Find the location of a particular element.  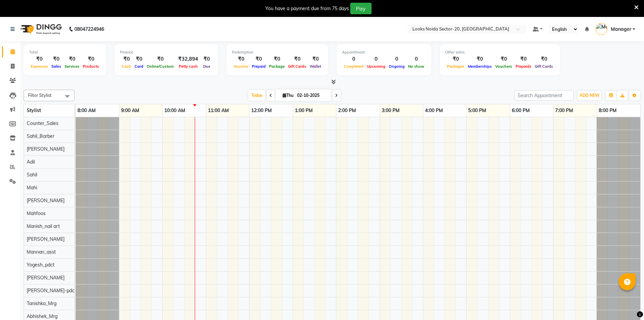

span: Counter_Sales is located at coordinates (43, 123).